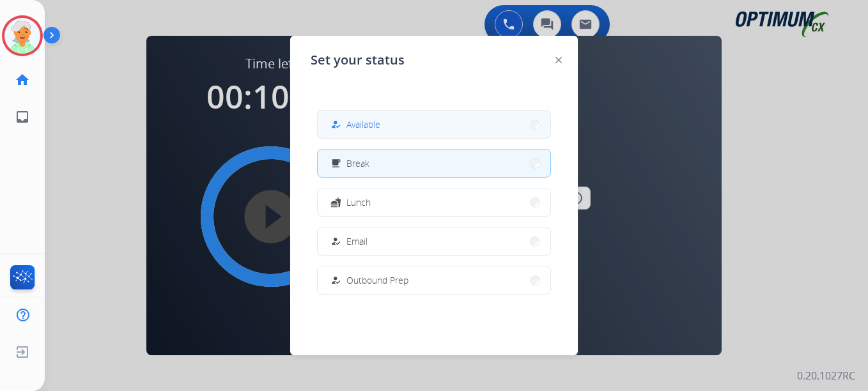 Image resolution: width=868 pixels, height=391 pixels. I want to click on img: avatar, so click(22, 36).